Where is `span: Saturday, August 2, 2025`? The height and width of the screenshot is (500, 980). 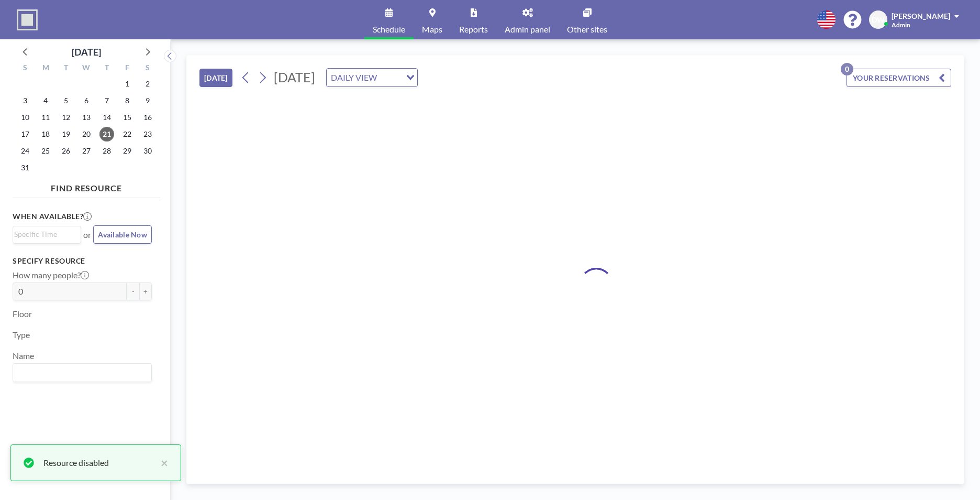
span: Saturday, August 2, 2025 is located at coordinates (148, 84).